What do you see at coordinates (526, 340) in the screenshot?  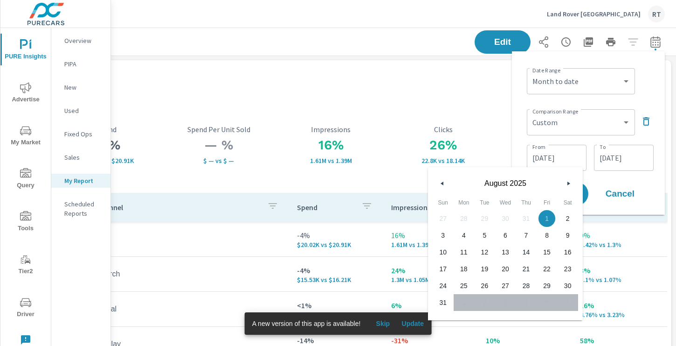 I see `p: 10%` at bounding box center [526, 340].